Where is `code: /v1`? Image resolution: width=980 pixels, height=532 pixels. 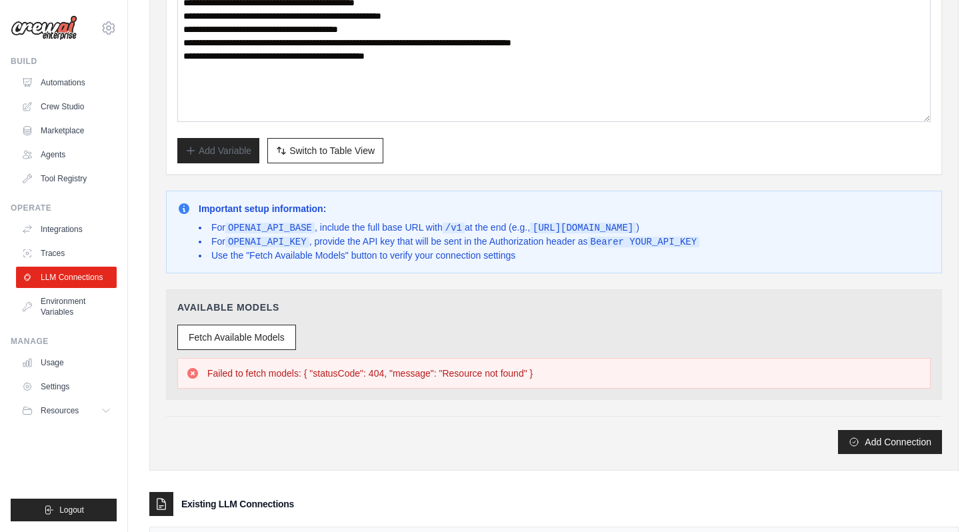
code: /v1 is located at coordinates (453, 228).